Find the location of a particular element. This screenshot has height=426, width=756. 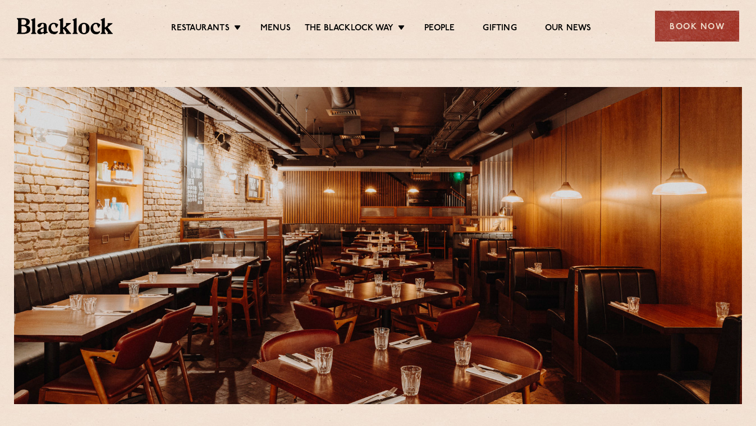

img: BL_Textured_Logo-footer-cropped.svg is located at coordinates (65, 26).